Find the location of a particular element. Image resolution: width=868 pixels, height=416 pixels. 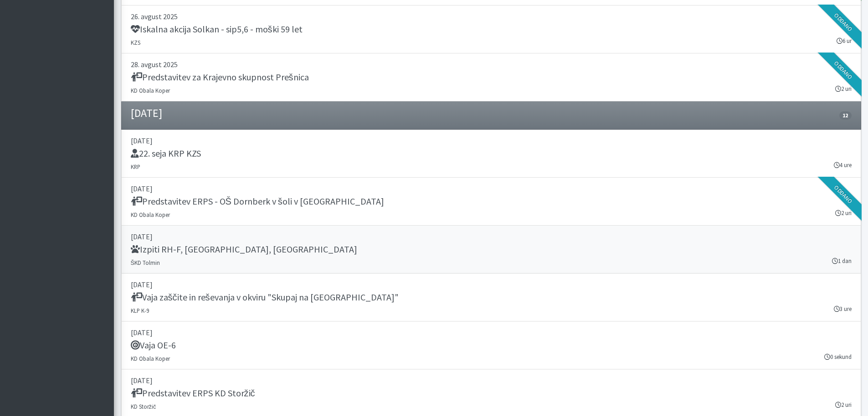

small: KLP K-9 is located at coordinates (140, 310).